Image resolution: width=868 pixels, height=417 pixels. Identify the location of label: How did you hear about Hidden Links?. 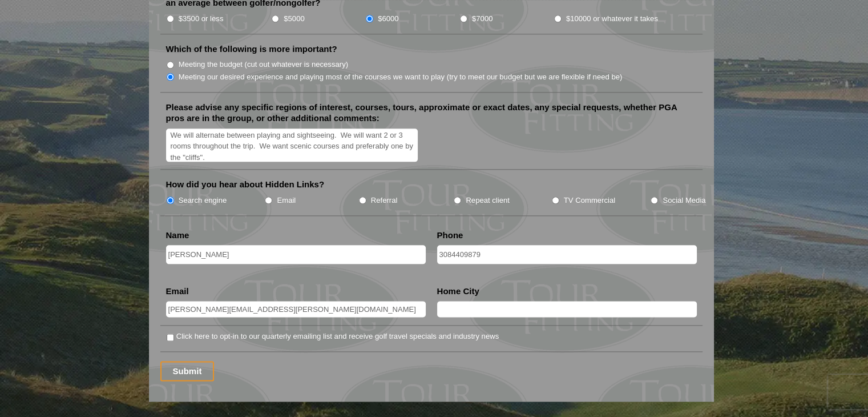
(246, 184).